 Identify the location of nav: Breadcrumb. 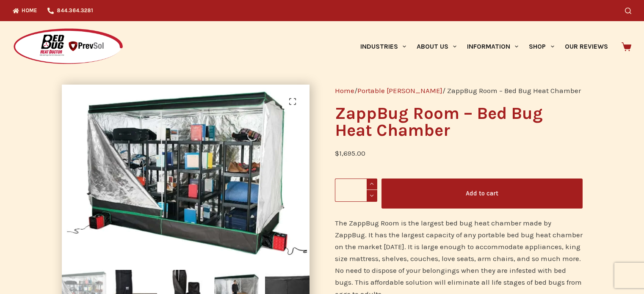
(458, 91).